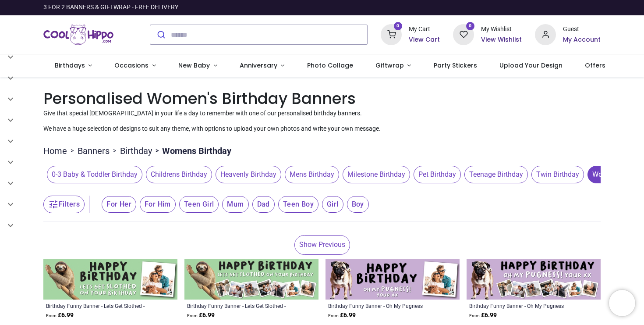 The image size is (644, 325). Describe the element at coordinates (393, 279) in the screenshot. I see `img: Happy Birthday Funny Banner - Oh My Pugness - Custom Age & 1 Photo Upload` at that location.